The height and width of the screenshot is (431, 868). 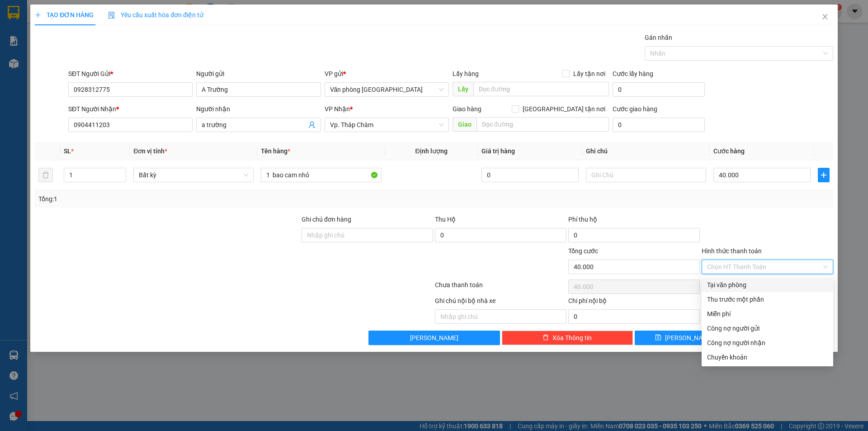 What do you see at coordinates (583, 251) in the screenshot?
I see `span: Tổng cước` at bounding box center [583, 251].